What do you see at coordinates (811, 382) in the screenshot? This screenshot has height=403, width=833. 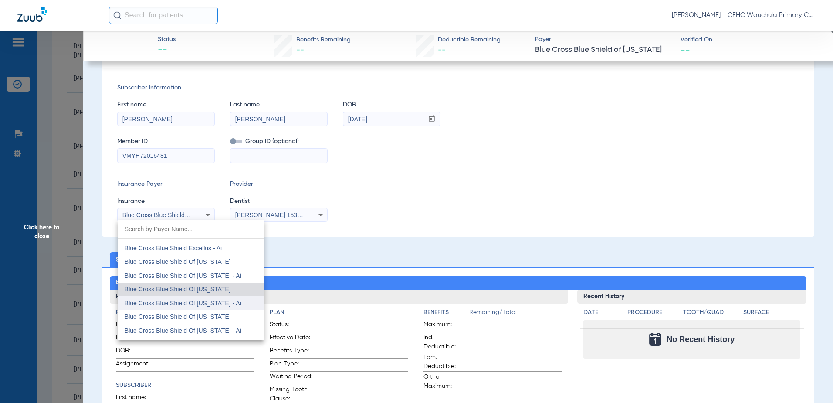 I see `div: Chat Widget` at bounding box center [811, 382].